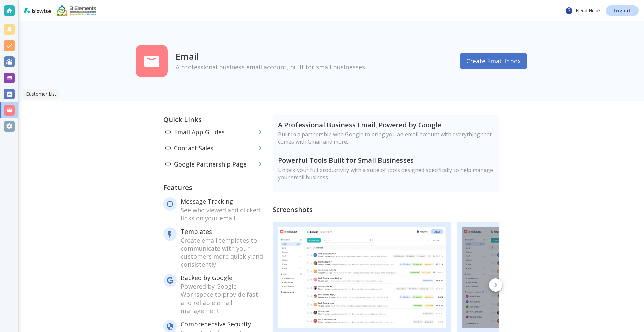 This screenshot has width=644, height=332. What do you see at coordinates (386, 138) in the screenshot?
I see `p: Built in a partnership with Google to bring you an email account with everything that comes with ...` at bounding box center [386, 138].